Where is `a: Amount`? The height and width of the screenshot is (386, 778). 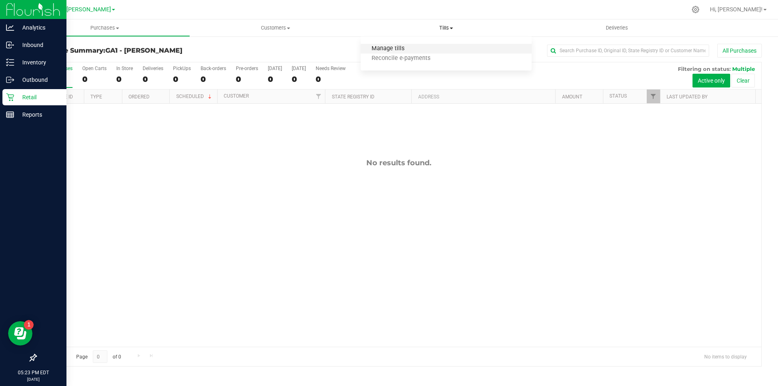
a: Amount is located at coordinates (572, 97).